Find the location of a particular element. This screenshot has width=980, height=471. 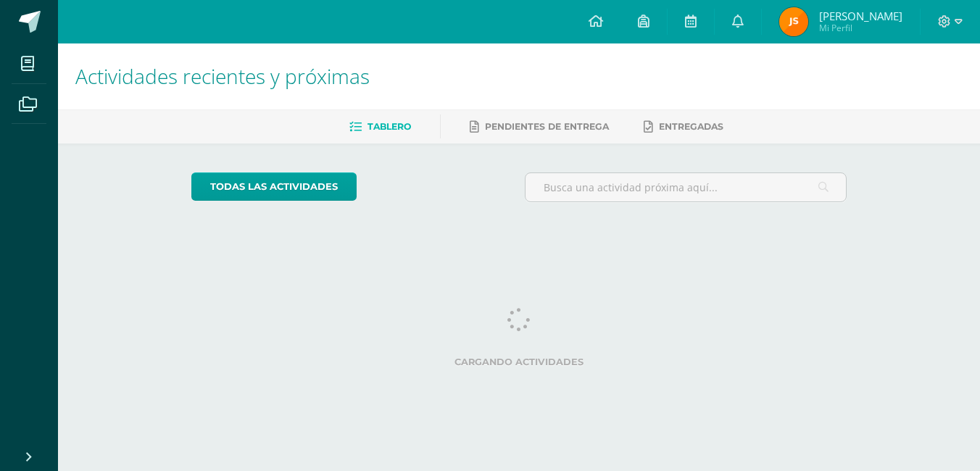

a: Pendientes de entrega is located at coordinates (539, 127).